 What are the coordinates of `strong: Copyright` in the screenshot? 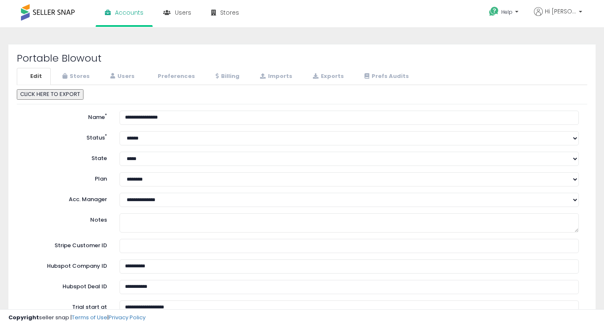 It's located at (23, 317).